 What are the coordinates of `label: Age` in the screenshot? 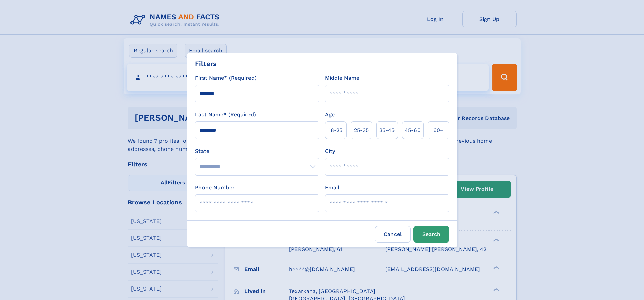 It's located at (330, 115).